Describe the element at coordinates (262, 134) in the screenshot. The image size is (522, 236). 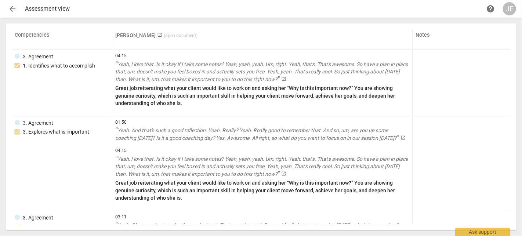
I see `a: Yeah. And that's such a good reflection. Yeah. Really? Yeah. Really good to remember that. And so...` at that location.